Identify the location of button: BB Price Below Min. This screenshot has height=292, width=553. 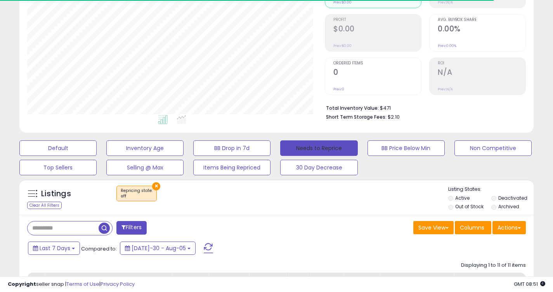
(406, 148).